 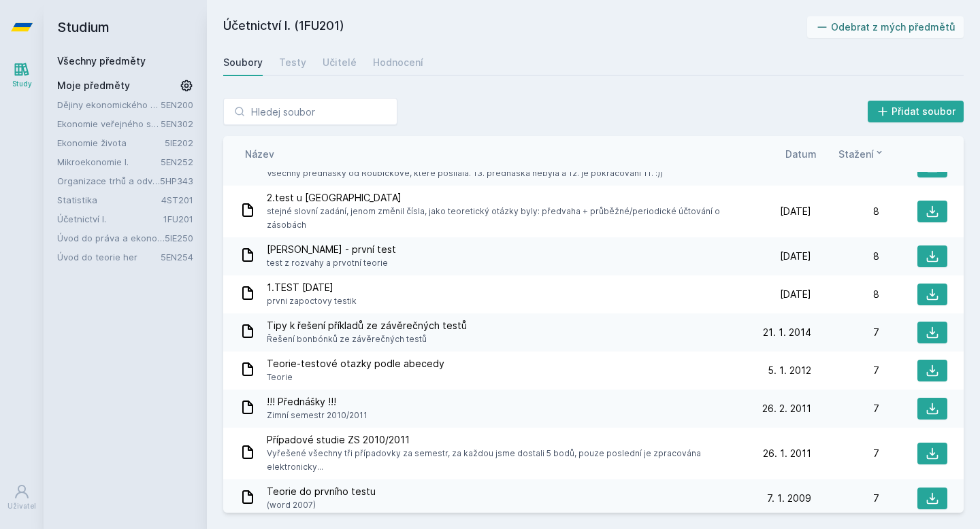 What do you see at coordinates (108, 181) in the screenshot?
I see `a: Organizace trhů a odvětví pohledem manažerů` at bounding box center [108, 181].